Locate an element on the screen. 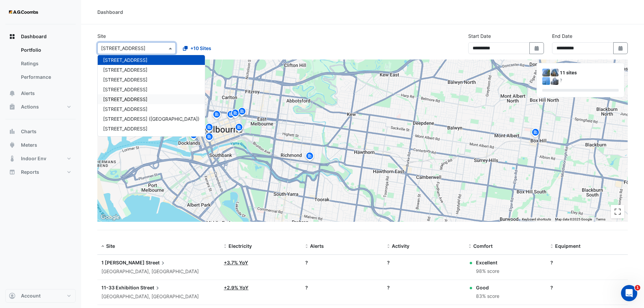 The height and width of the screenshot is (308, 644). span: Account is located at coordinates (31, 296).